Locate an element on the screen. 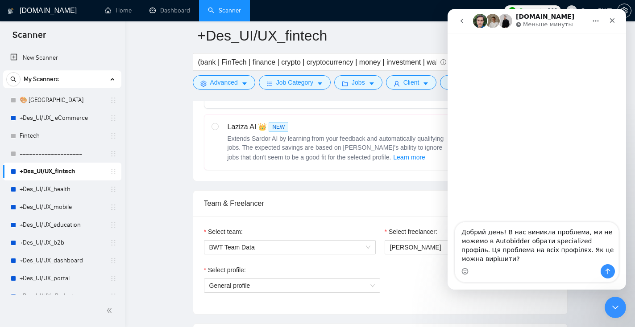  a: +Des_UI/UX_ eCommerce is located at coordinates (62, 118).